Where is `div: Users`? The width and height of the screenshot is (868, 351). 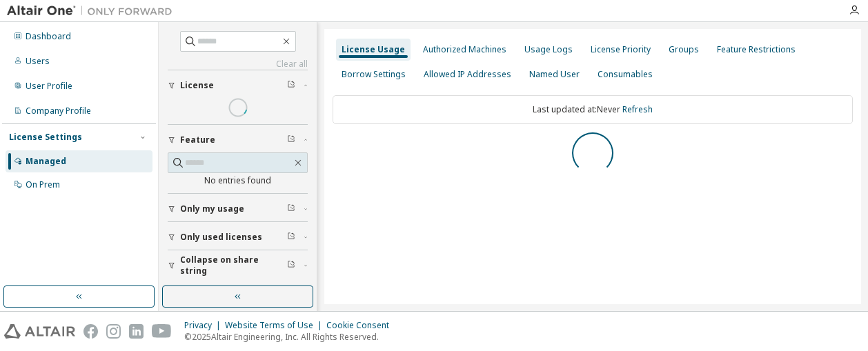
div: Users is located at coordinates (37, 61).